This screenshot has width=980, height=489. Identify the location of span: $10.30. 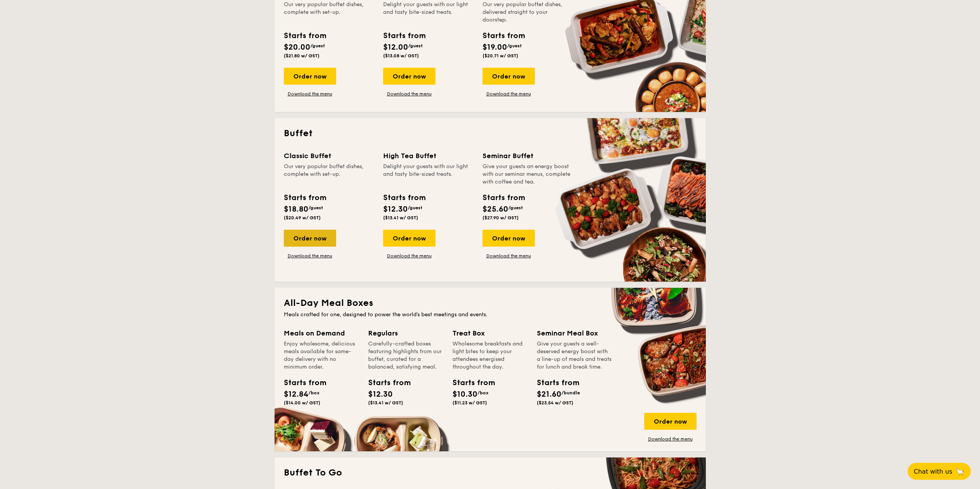
(465, 394).